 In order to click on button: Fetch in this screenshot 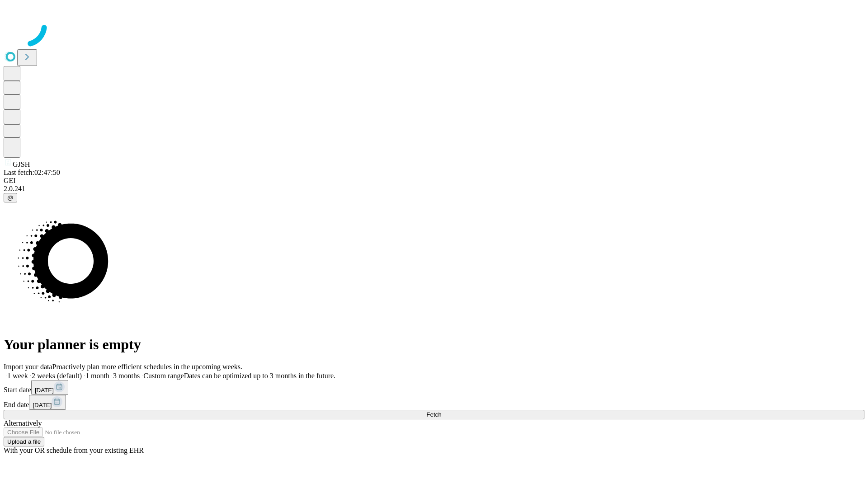, I will do `click(434, 415)`.